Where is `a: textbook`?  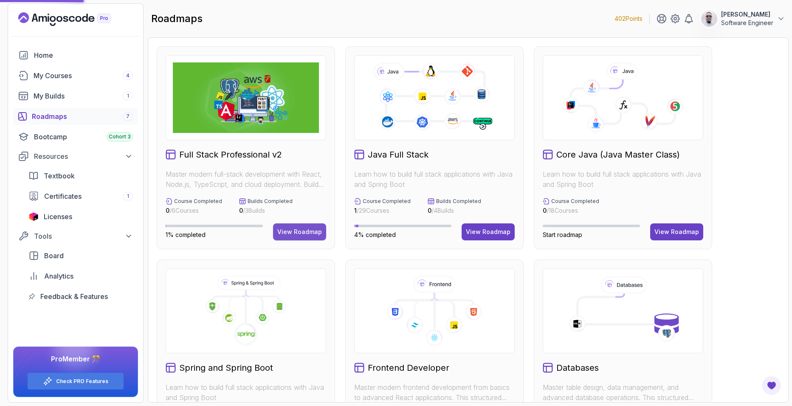
a: textbook is located at coordinates (81, 176).